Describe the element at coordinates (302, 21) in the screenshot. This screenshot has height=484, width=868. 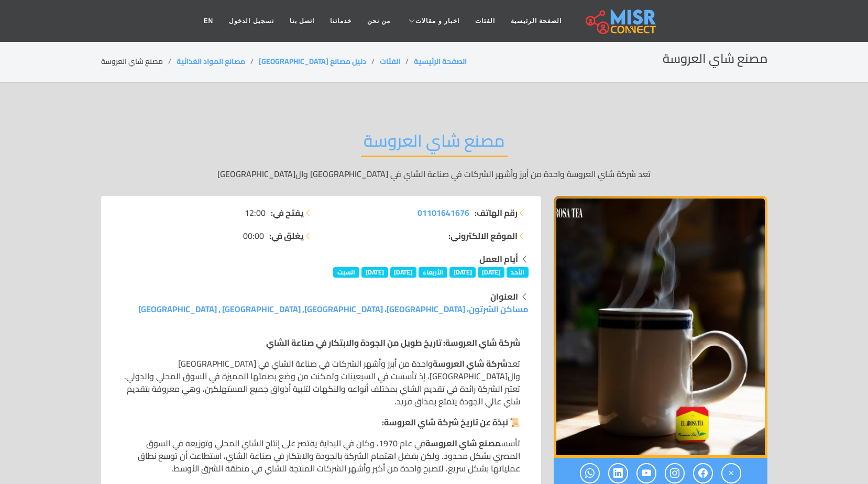
I see `a: اتصل بنا` at that location.